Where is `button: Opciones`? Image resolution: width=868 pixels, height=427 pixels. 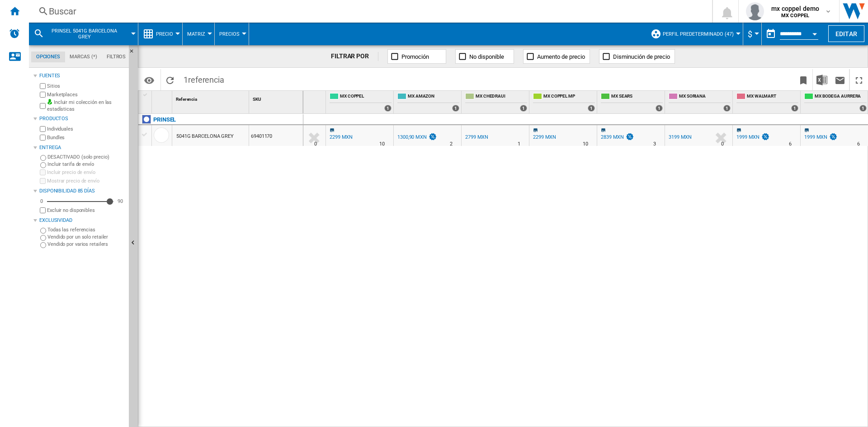 button: Opciones is located at coordinates (149, 80).